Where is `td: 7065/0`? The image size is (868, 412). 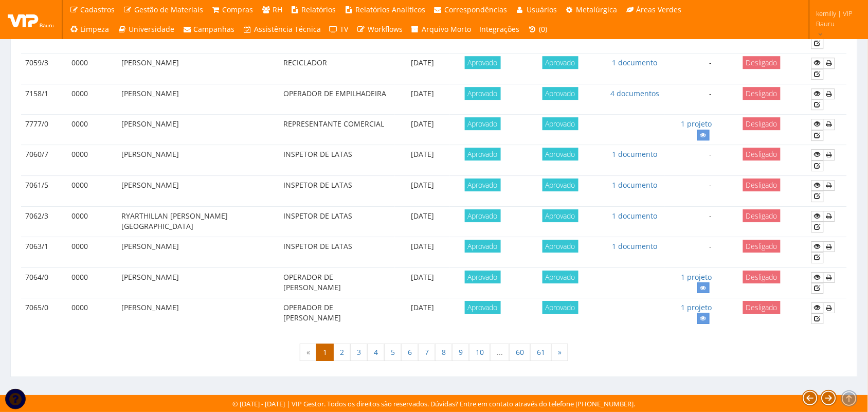 td: 7065/0 is located at coordinates (44, 313).